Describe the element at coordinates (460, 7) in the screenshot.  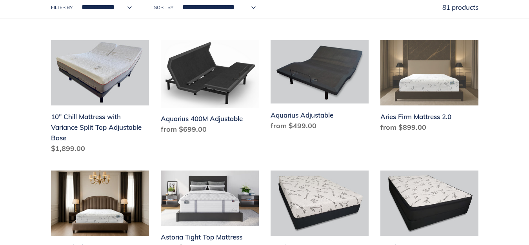
I see `span: 81 products` at that location.